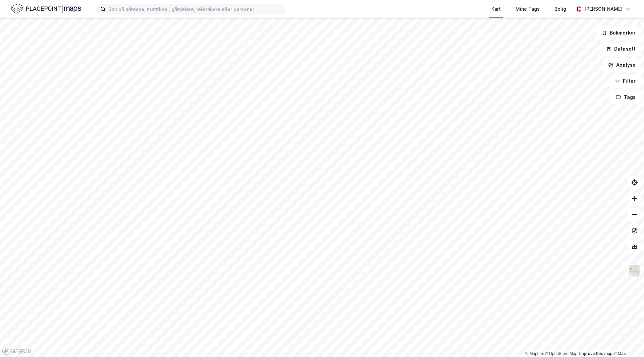 Image resolution: width=644 pixels, height=357 pixels. What do you see at coordinates (627, 341) in the screenshot?
I see `div: Kontrollprogram for chat` at bounding box center [627, 341].